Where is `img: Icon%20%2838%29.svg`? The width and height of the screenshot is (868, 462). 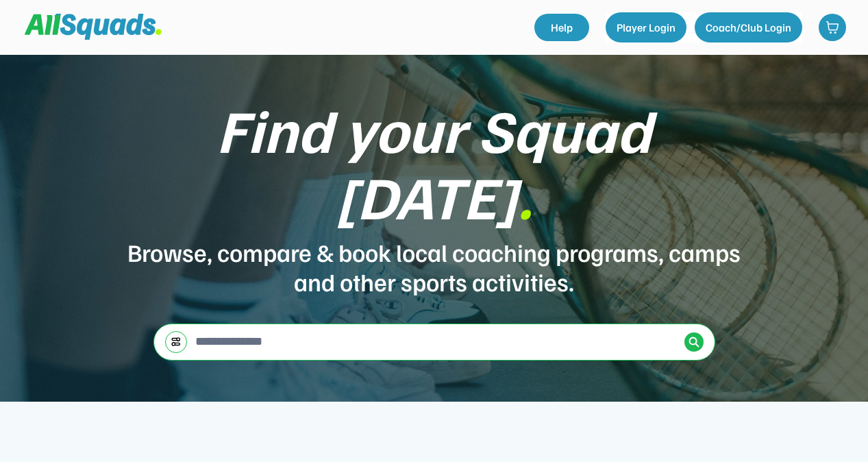 img: Icon%20%2838%29.svg is located at coordinates (694, 342).